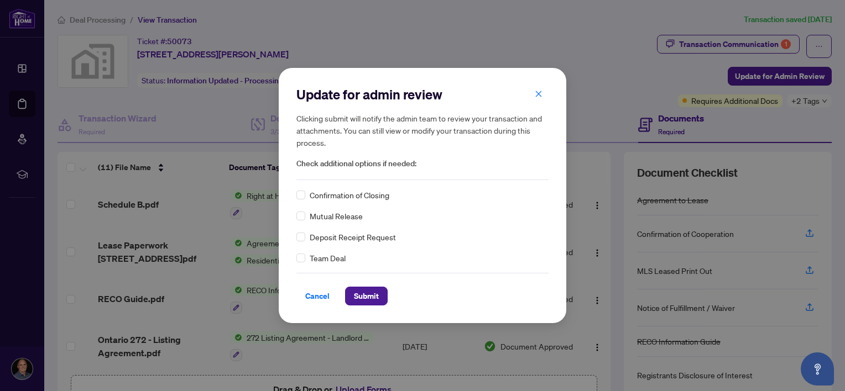 This screenshot has width=845, height=391. What do you see at coordinates (317, 296) in the screenshot?
I see `button: Cancel` at bounding box center [317, 296].